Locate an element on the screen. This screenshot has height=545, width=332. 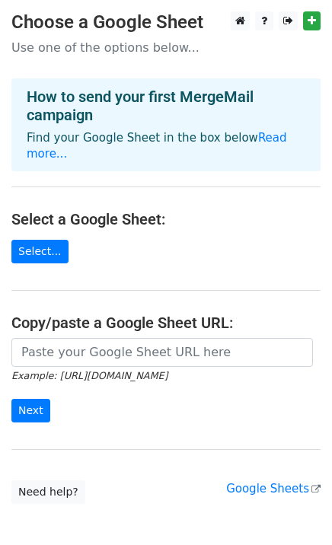
h3: Choose a Google Sheet is located at coordinates (166, 22).